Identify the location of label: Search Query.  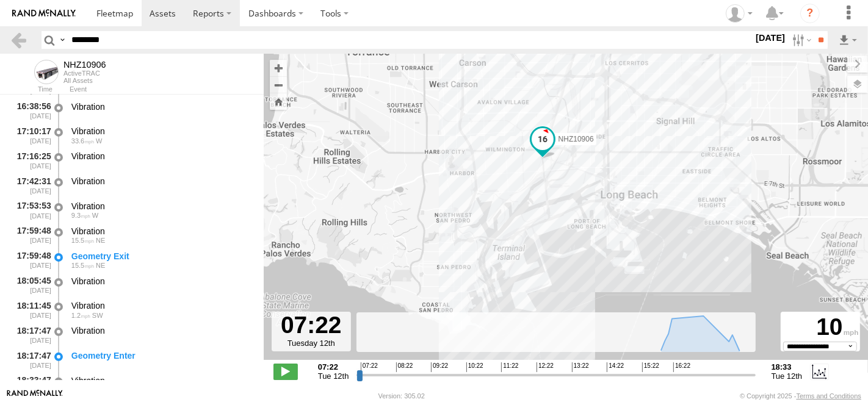
(62, 39).